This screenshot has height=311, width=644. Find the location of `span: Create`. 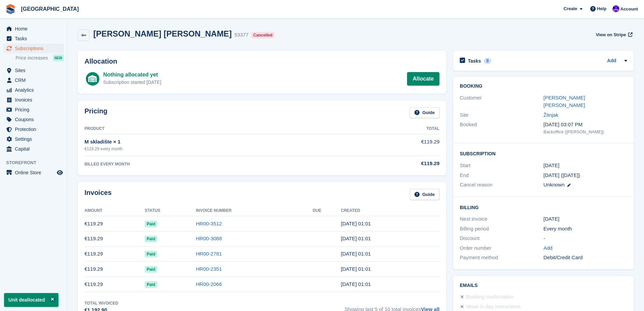

span: Create is located at coordinates (571, 9).